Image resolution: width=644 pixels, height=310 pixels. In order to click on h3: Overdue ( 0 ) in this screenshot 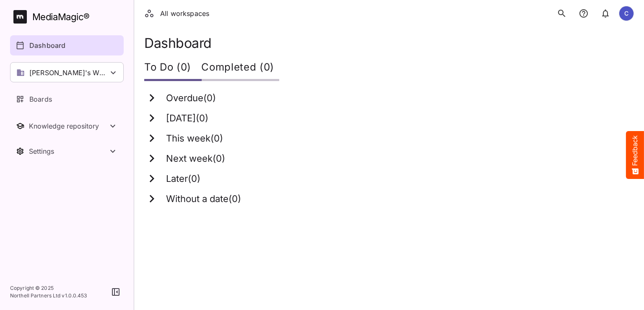, I will do `click(191, 98)`.